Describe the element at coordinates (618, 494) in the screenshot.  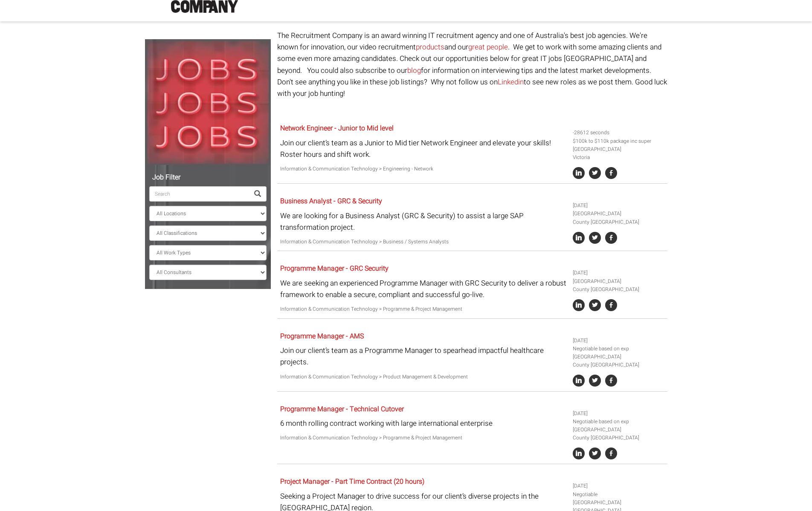
I see `li: Negotiable` at that location.